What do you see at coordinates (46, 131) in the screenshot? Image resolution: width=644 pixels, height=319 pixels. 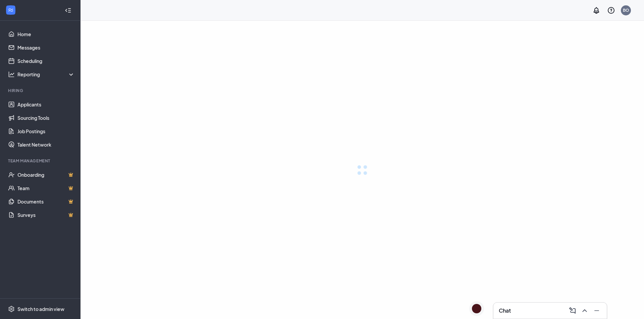 I see `a: Job Postings` at bounding box center [46, 131].